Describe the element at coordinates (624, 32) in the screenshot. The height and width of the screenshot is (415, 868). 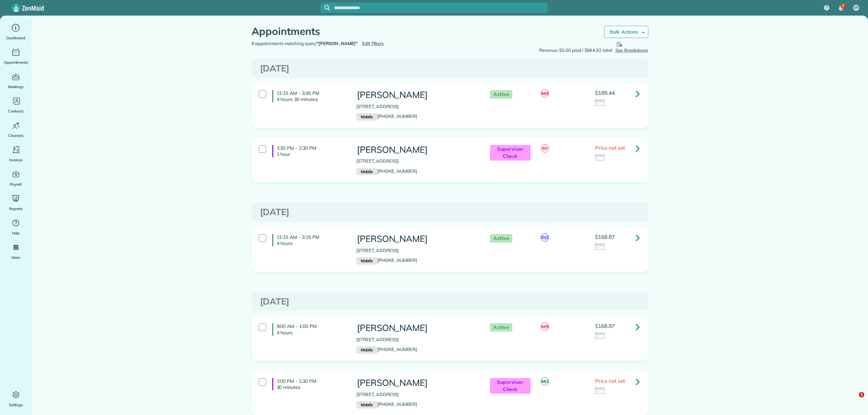
I see `strong: Bulk Actions` at that location.